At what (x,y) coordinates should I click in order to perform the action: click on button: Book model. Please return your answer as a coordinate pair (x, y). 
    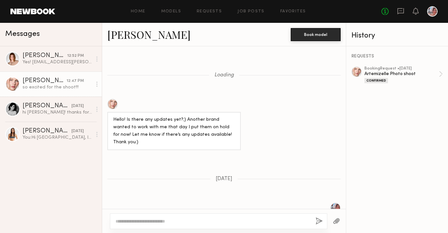
    Looking at the image, I should click on (316, 35).